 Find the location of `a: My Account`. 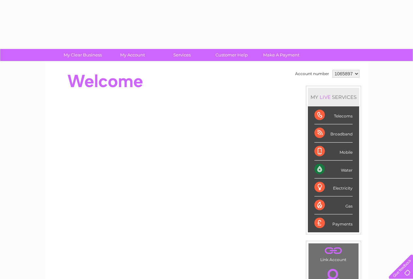

a: My Account is located at coordinates (132, 55).